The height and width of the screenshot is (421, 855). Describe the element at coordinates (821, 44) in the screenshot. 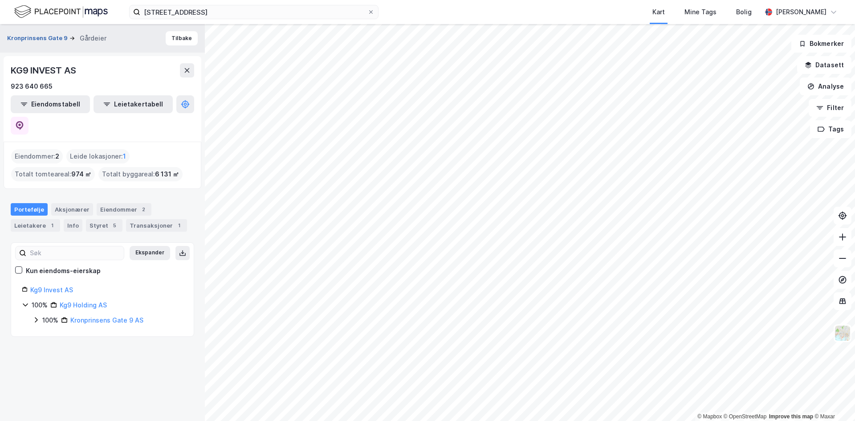

I see `button: Bokmerker` at that location.